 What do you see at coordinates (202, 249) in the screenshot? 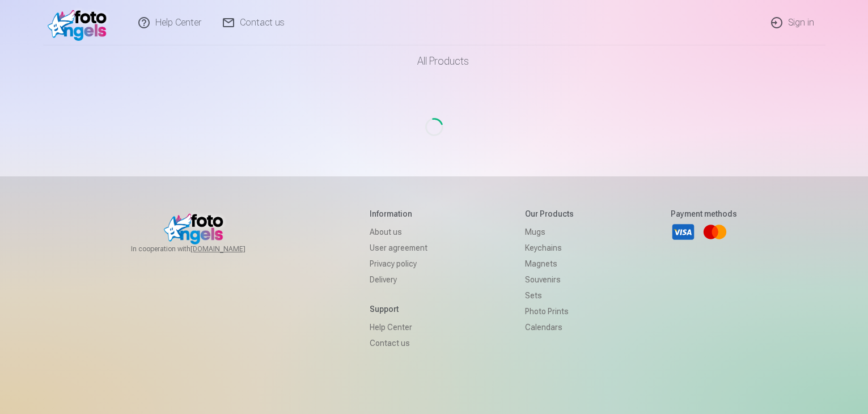
I see `span: In cooperation with` at bounding box center [202, 249].